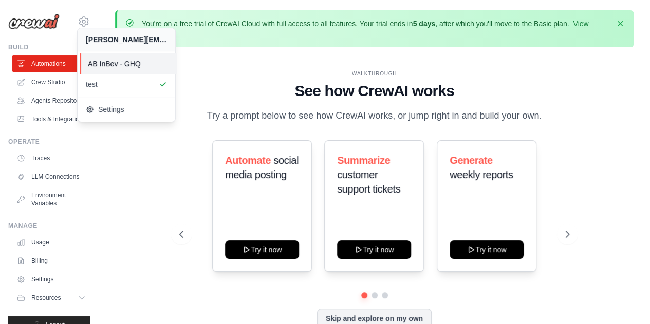 The image size is (650, 324). I want to click on a: Automations, so click(51, 64).